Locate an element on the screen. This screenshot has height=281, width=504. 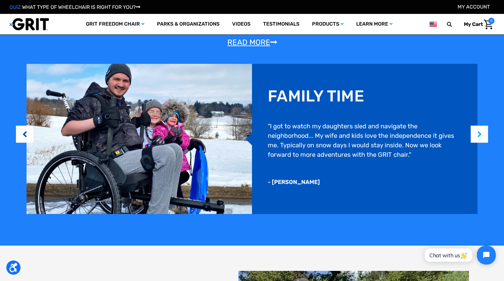
img: reviews-1.png is located at coordinates (139, 139).